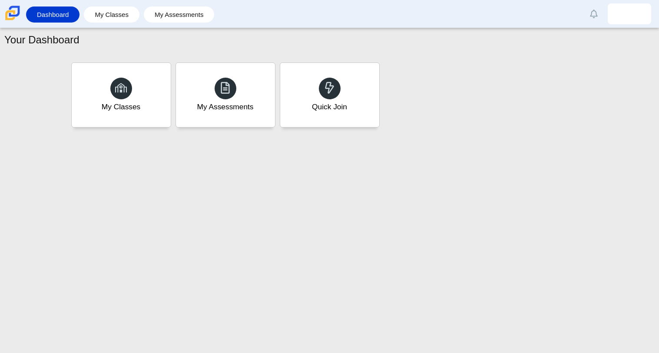  Describe the element at coordinates (225, 107) in the screenshot. I see `div: My Assessments` at that location.